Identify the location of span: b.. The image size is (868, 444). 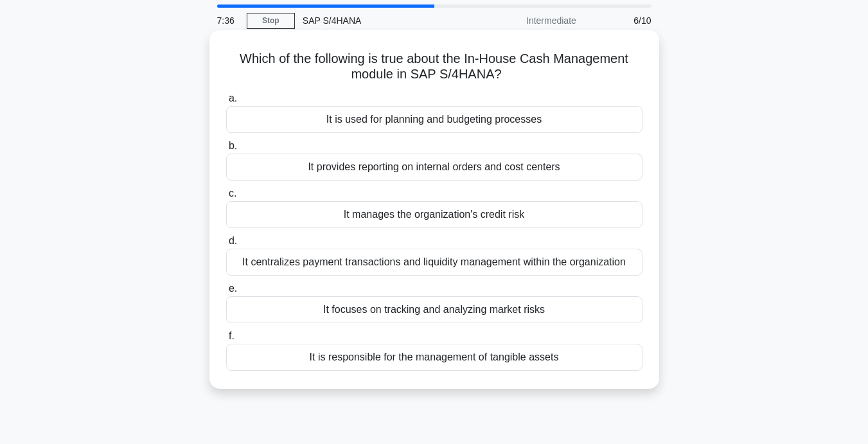
(233, 146).